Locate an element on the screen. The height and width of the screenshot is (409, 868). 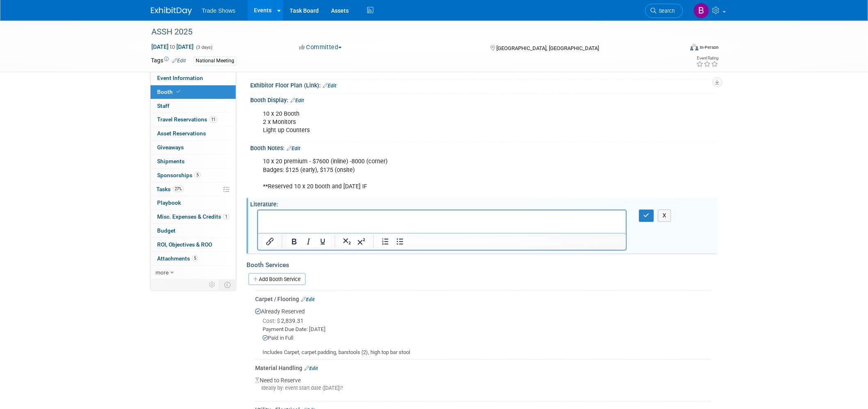
body: Rich Text Area. Press ALT-0 for help. is located at coordinates (184, 7).